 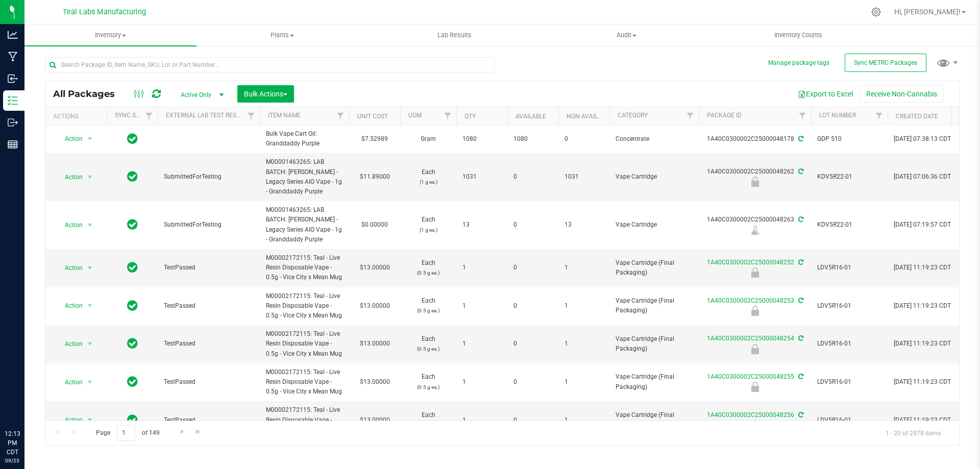 I want to click on a: Go to the next page, so click(x=182, y=432).